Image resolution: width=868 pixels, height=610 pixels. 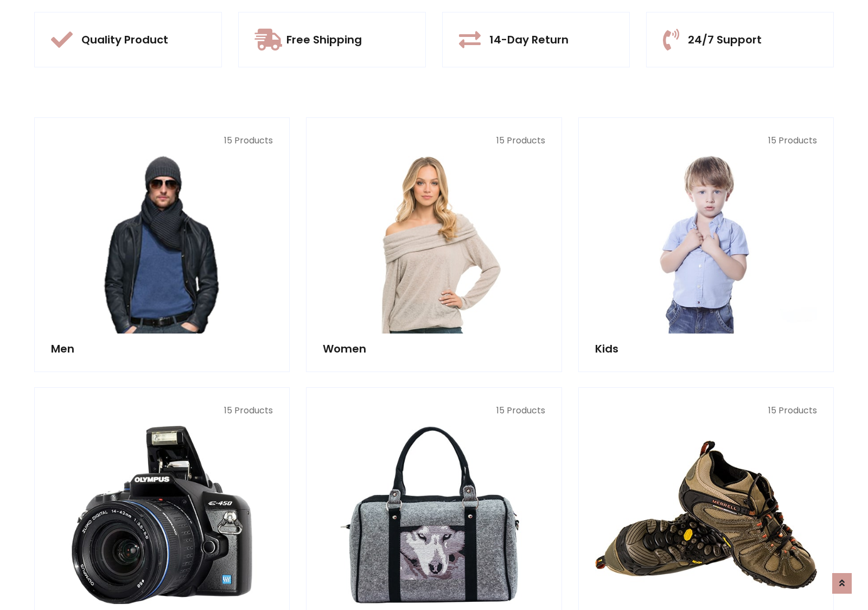 I want to click on h5: 24/7 Support, so click(x=725, y=40).